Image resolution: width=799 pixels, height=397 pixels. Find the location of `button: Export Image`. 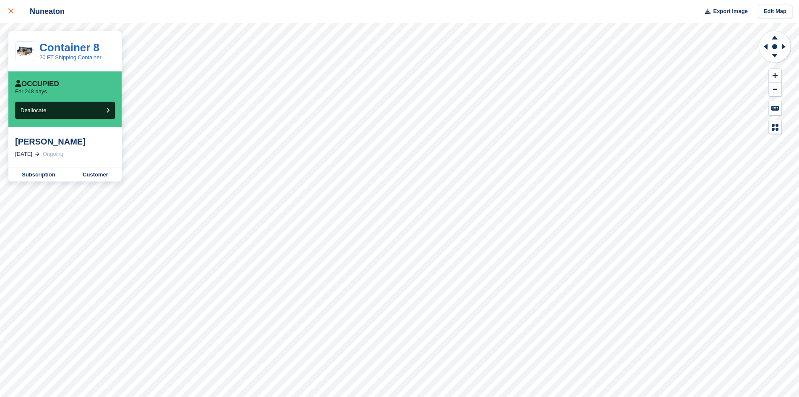

button: Export Image is located at coordinates (724, 11).